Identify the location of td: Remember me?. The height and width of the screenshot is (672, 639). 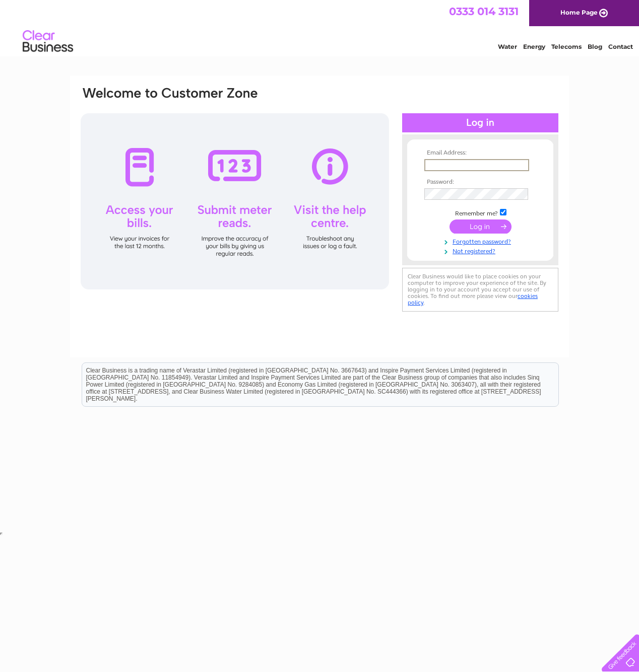
(480, 213).